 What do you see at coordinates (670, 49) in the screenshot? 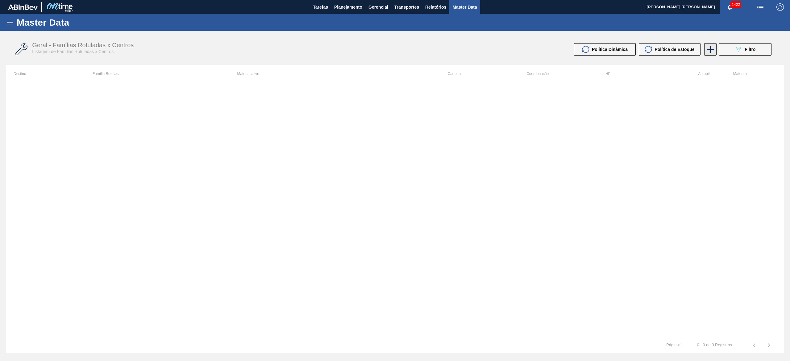
I see `button: Política de Estoque` at bounding box center [670, 49].